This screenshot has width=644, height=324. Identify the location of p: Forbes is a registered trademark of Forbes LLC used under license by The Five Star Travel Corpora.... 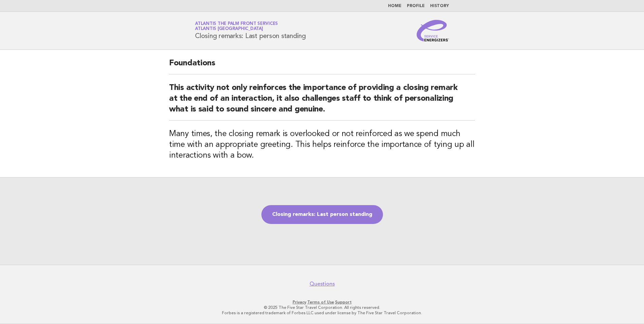
(322, 313).